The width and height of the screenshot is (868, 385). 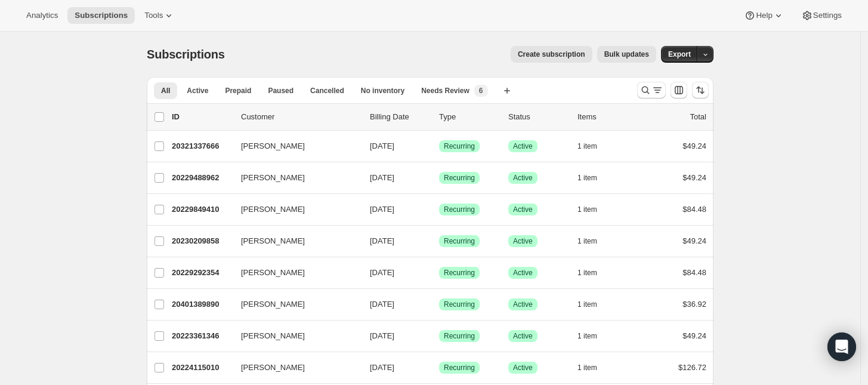 What do you see at coordinates (551, 55) in the screenshot?
I see `span: Create subscription` at bounding box center [551, 55].